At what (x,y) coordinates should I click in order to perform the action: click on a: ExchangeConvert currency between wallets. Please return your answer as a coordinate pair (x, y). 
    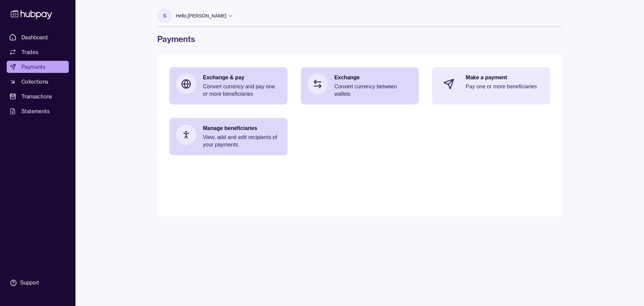
    Looking at the image, I should click on (360, 86).